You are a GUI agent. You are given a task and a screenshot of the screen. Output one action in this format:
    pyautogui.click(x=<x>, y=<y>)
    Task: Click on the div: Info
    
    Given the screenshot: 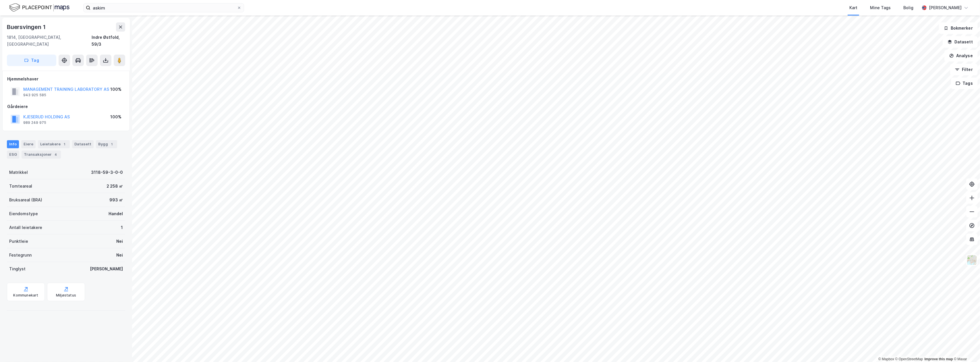 What is the action you would take?
    pyautogui.click(x=13, y=145)
    